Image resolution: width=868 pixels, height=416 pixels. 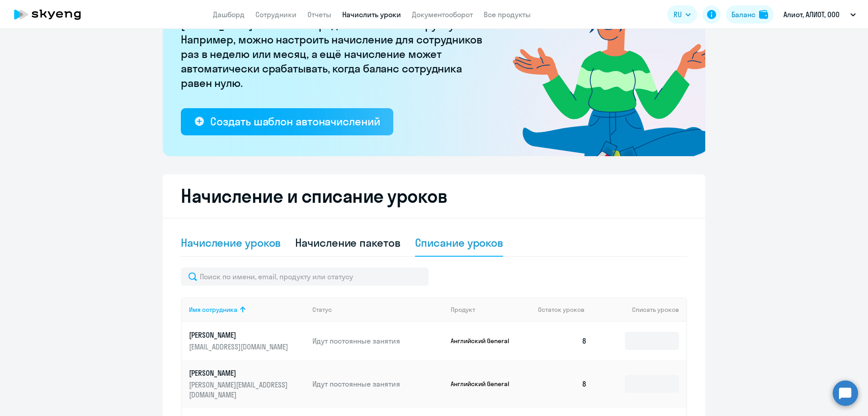 What do you see at coordinates (442, 15) in the screenshot?
I see `a: Документооборот` at bounding box center [442, 15].